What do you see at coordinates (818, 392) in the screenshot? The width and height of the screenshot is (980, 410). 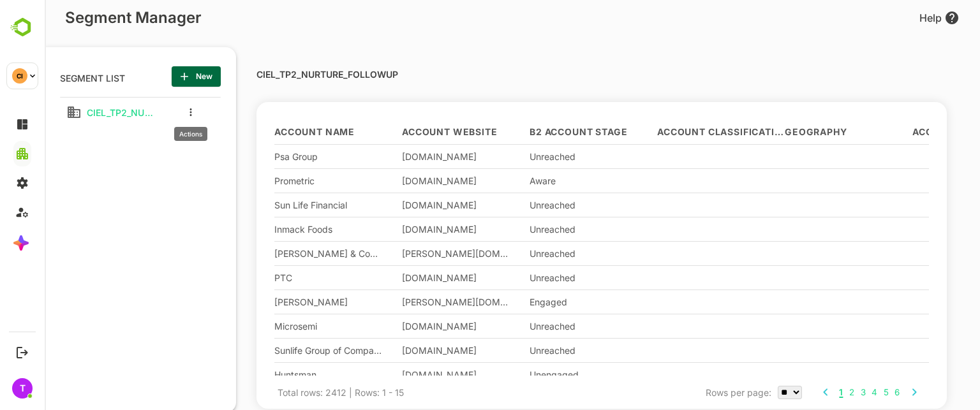 I see `button: 3` at bounding box center [818, 392].